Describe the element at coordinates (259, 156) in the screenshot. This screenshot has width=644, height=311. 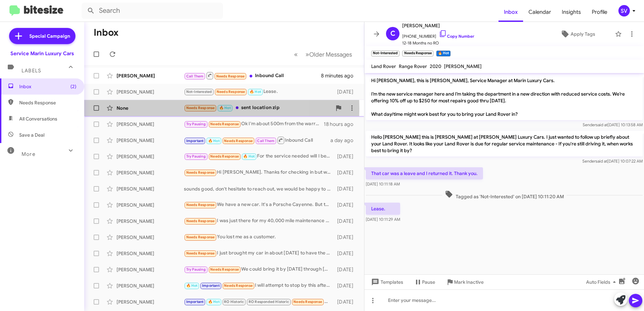
I see `div: For the service needed will I be able to drop it off in the morning and pick it up after lunch? O...` at that location.